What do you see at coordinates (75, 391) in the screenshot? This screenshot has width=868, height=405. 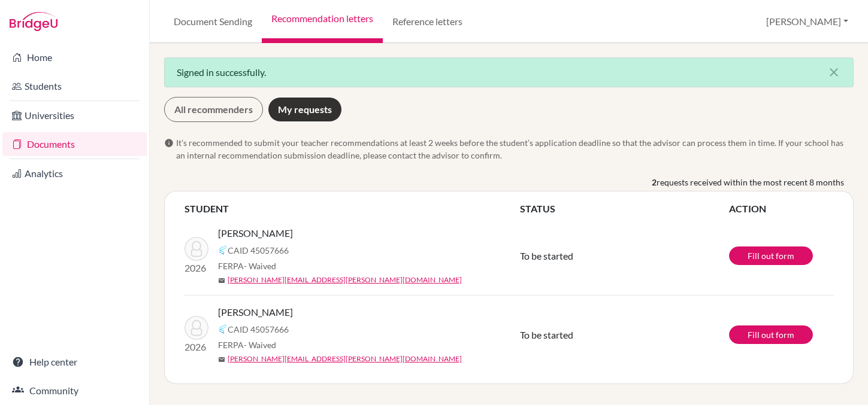 I see `a: Community` at bounding box center [75, 391].